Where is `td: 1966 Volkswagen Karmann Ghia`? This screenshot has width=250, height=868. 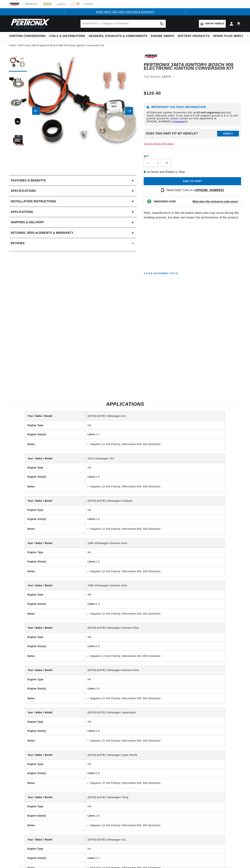
td: 1966 Volkswagen Karmann Ghia is located at coordinates (155, 585).